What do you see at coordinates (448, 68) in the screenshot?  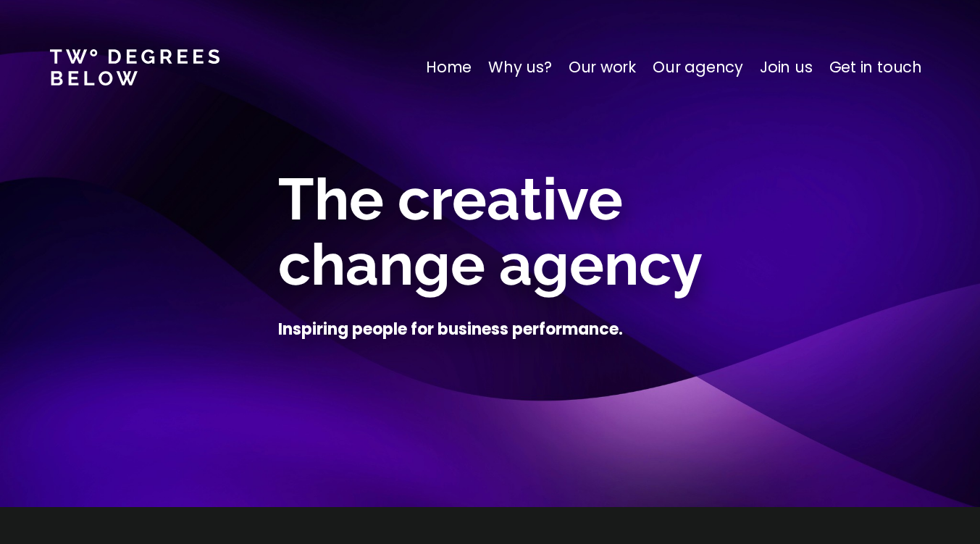 I see `p: Home` at bounding box center [448, 68].